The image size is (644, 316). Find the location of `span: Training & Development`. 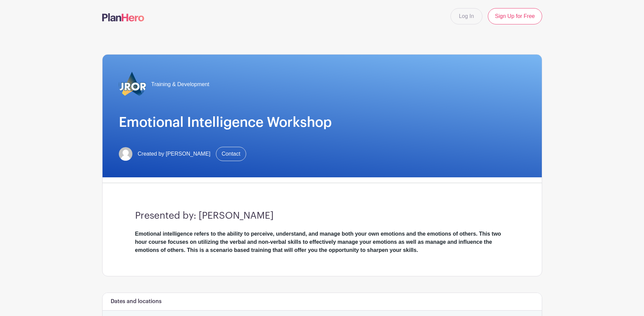

span: Training & Development is located at coordinates (180, 84).